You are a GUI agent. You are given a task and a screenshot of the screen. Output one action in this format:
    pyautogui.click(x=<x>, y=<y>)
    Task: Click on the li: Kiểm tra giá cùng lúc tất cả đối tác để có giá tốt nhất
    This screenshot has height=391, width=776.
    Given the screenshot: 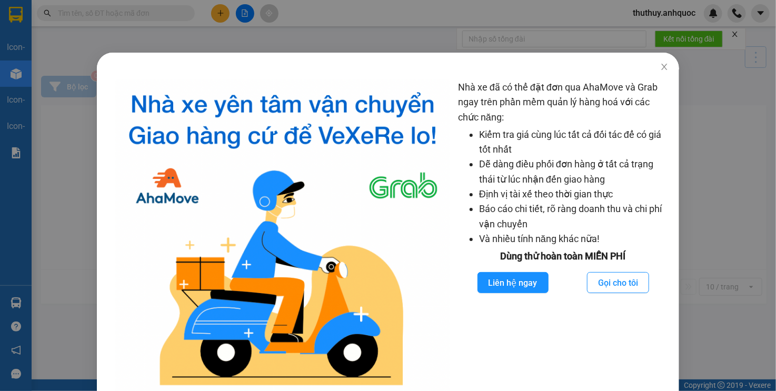 What is the action you would take?
    pyautogui.click(x=574, y=142)
    